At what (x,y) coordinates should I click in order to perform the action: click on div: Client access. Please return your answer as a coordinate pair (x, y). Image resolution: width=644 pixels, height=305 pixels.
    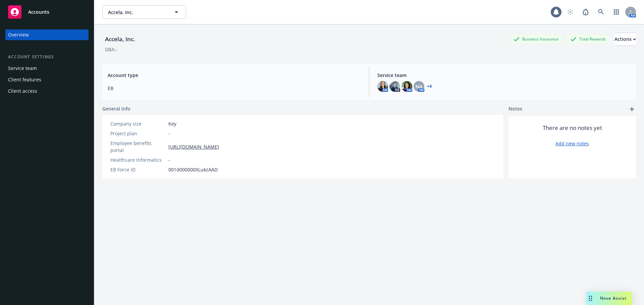
    Looking at the image, I should click on (22, 91).